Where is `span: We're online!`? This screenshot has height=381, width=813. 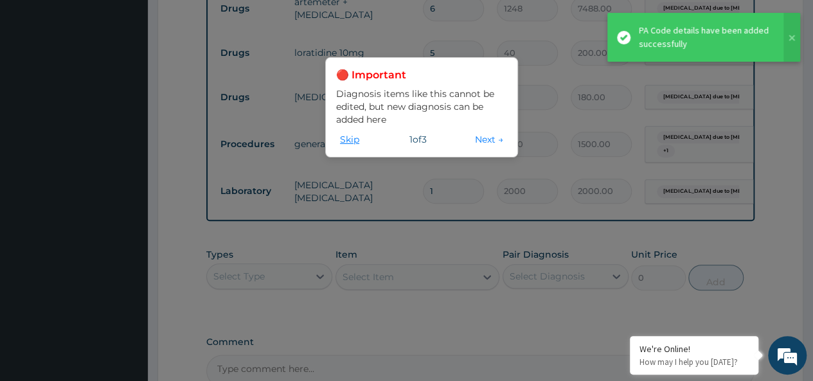
span: We're online! is located at coordinates (126, 176).